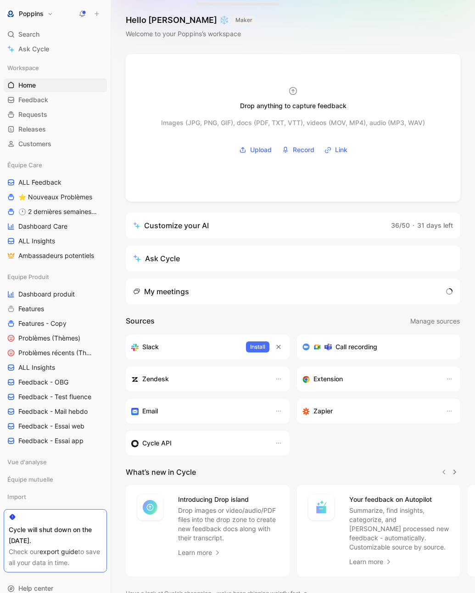 This screenshot has width=475, height=593. Describe the element at coordinates (155, 379) in the screenshot. I see `h3: Zendesk` at that location.